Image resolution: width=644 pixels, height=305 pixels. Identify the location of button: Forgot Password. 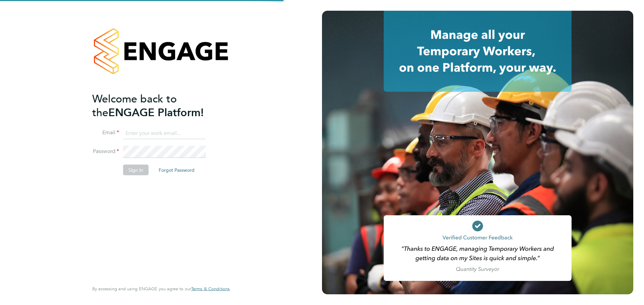
(176, 170).